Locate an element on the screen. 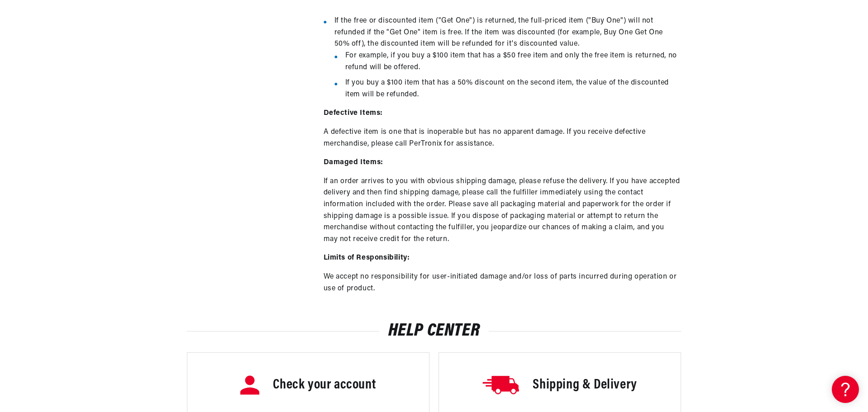  p: We accept no responsibility for user-initiated damage and/or loss of parts incurred during operat... is located at coordinates (502, 283).